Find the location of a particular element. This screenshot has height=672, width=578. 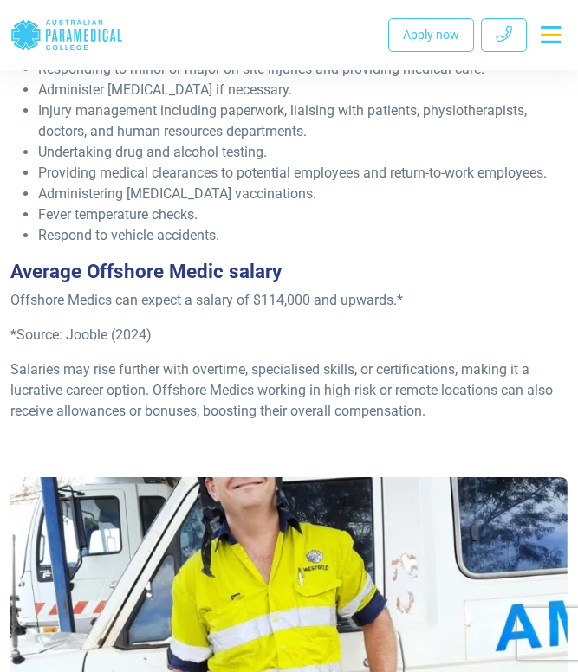

button: Toggle navigation is located at coordinates (550, 35).